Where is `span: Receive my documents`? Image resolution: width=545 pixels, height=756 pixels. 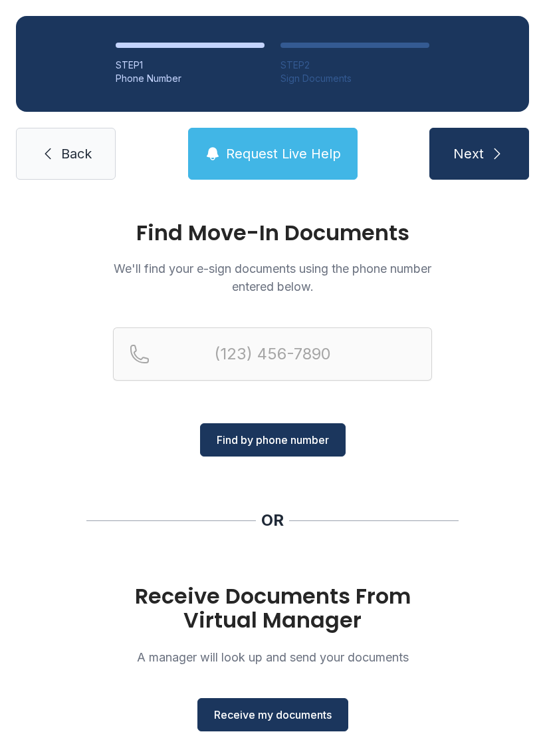
span: Receive my documents is located at coordinates (272, 715).